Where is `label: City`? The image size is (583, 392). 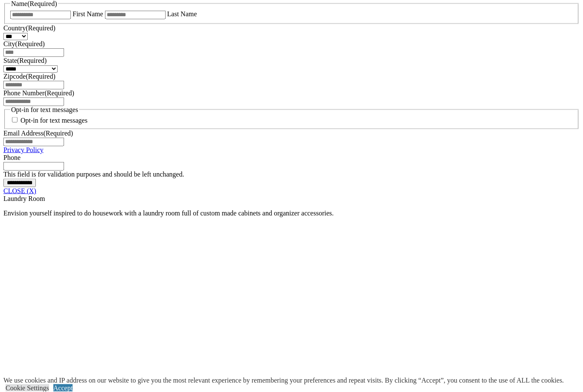
label: City is located at coordinates (24, 44).